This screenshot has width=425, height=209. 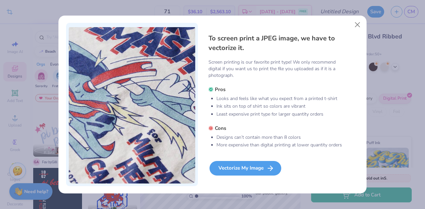 What do you see at coordinates (279, 145) in the screenshot?
I see `li: More expensive than digital printing at lower quantity orders` at bounding box center [279, 145].